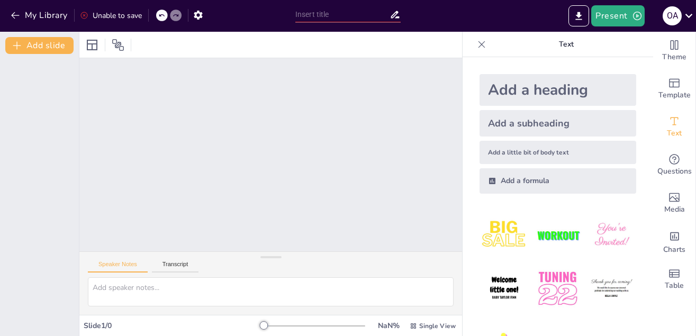 The width and height of the screenshot is (696, 336). I want to click on span: Template, so click(674, 95).